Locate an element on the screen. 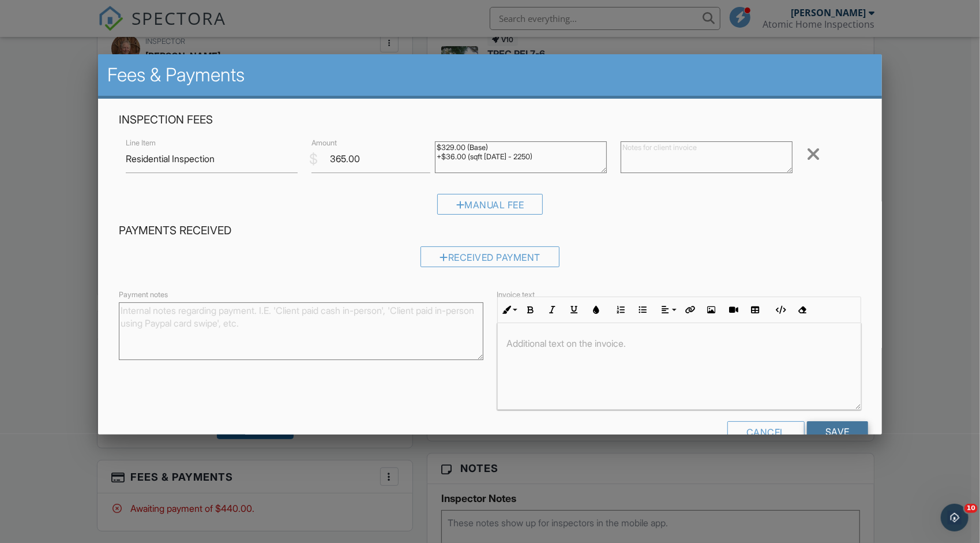  button: Insert Table is located at coordinates (755, 310).